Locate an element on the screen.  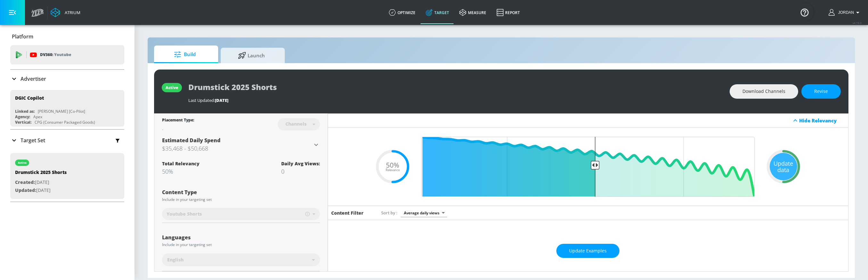
h6: Content Filter is located at coordinates (347, 213).